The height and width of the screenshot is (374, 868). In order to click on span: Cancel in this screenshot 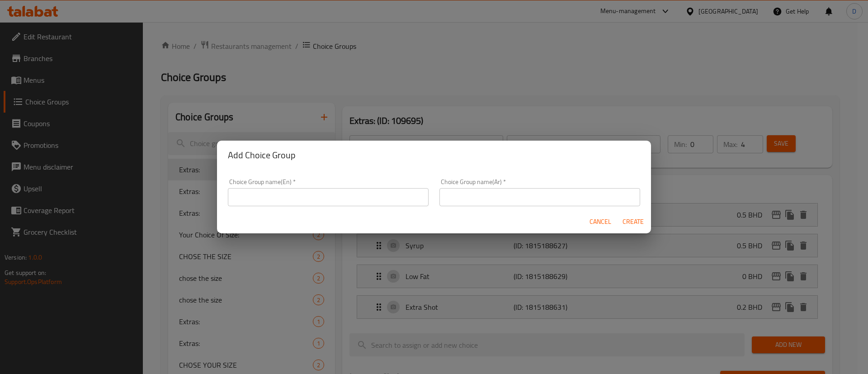, I will do `click(601, 222)`.